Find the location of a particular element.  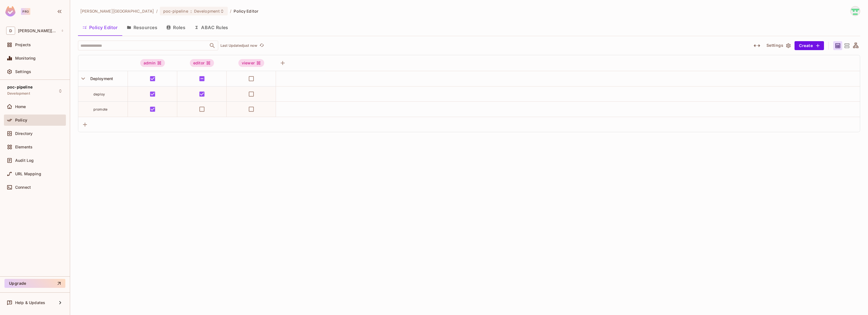

button: Roles is located at coordinates (176, 27).